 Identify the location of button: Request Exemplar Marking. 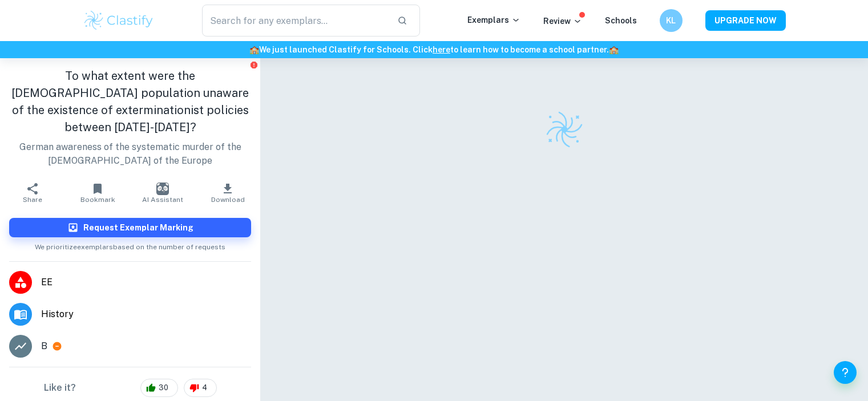
(130, 228).